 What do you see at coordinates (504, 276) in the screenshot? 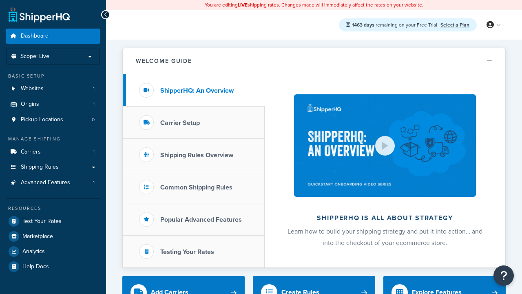
I see `button: Open Resource Center` at bounding box center [504, 276].